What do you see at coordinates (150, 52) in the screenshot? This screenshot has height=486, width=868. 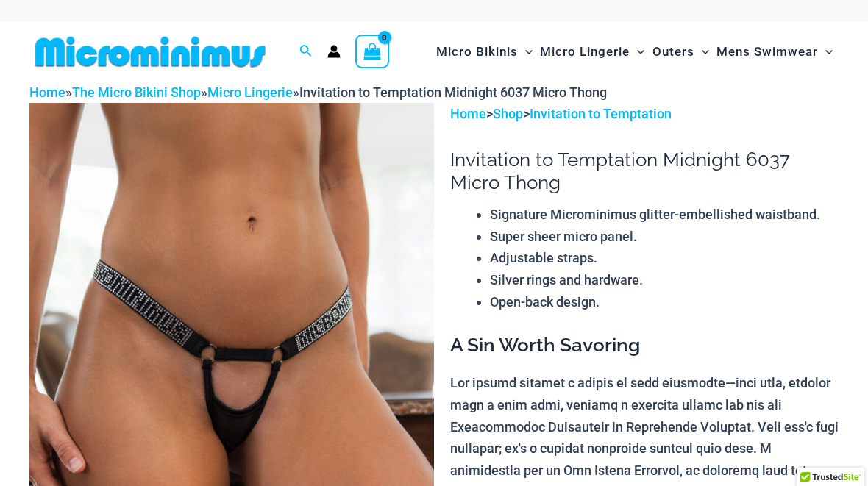 I see `img: MM SHOP LOGO FLAT` at bounding box center [150, 52].